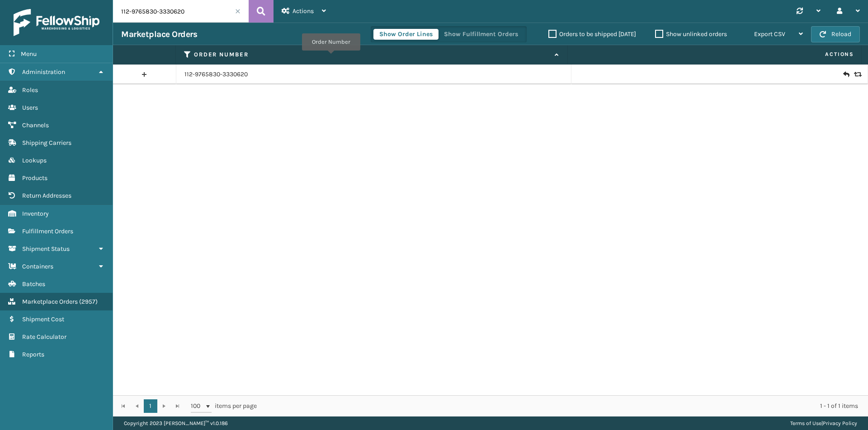 The height and width of the screenshot is (430, 868). I want to click on span: Lookups, so click(34, 160).